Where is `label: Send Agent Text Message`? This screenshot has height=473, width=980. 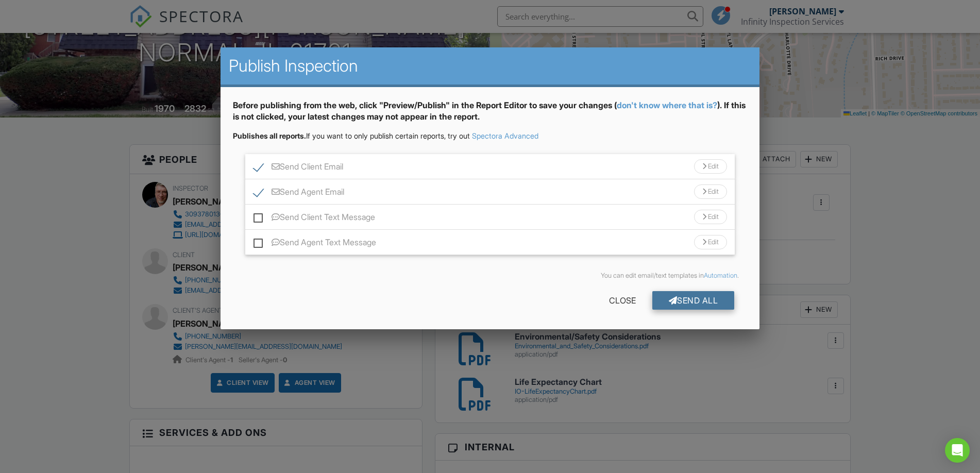 label: Send Agent Text Message is located at coordinates (315, 244).